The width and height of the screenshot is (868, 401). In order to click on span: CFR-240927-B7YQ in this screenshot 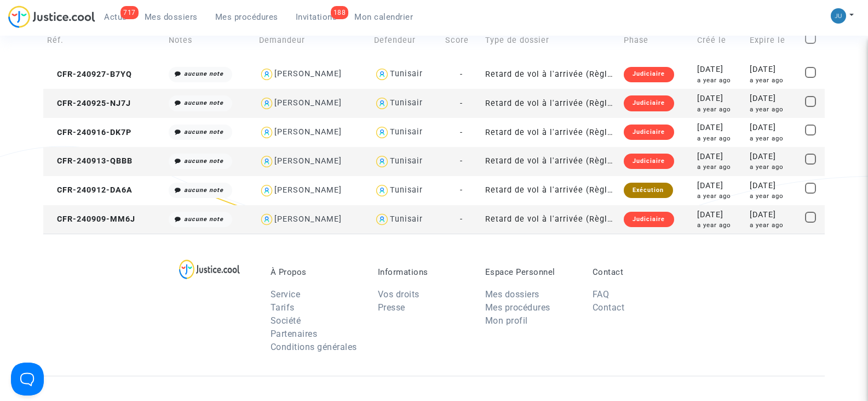, I will do `click(90, 74)`.